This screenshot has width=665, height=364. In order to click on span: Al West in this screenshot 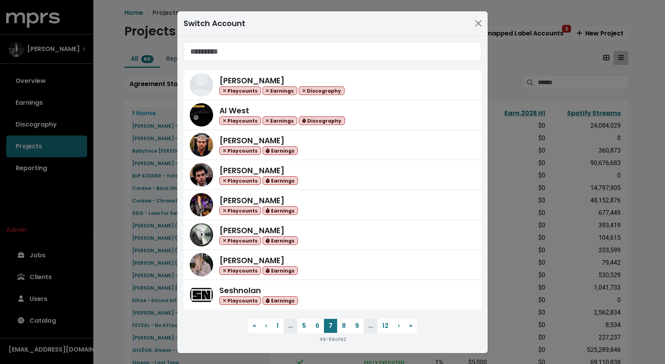, I will do `click(234, 110)`.